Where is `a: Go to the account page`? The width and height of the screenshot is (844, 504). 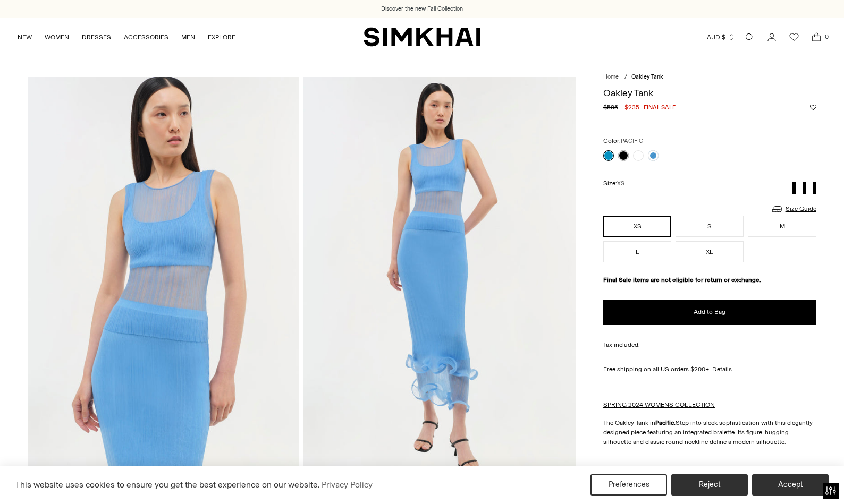
a: Go to the account page is located at coordinates (772, 37).